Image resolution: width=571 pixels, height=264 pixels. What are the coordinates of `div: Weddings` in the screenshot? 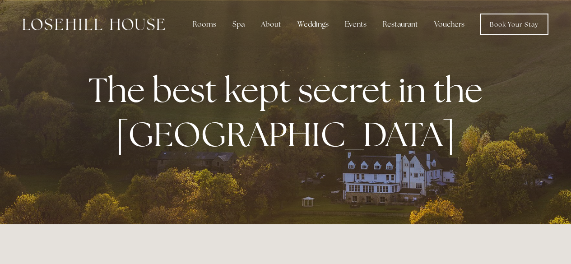 It's located at (313, 24).